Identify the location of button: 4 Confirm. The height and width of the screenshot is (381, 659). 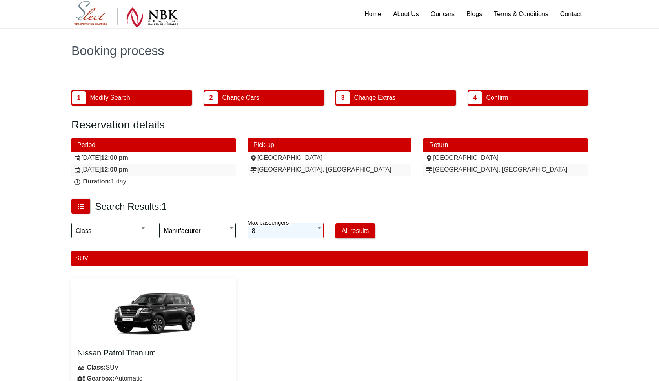
(528, 98).